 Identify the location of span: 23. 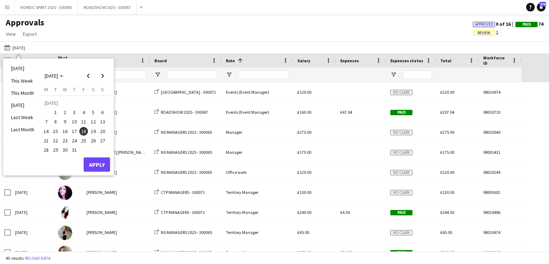
(65, 140).